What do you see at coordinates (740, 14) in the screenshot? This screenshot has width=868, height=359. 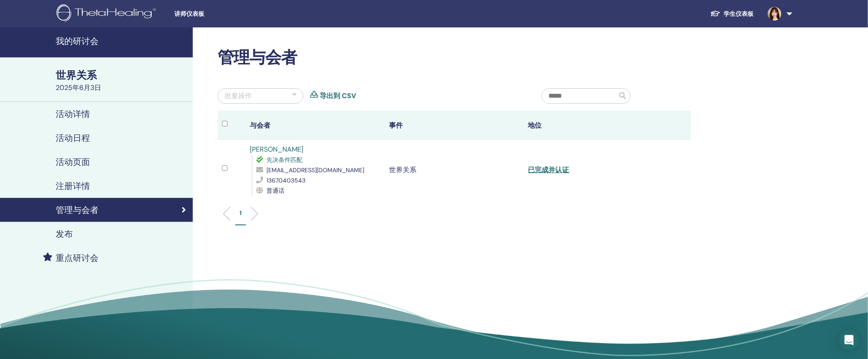 I see `font: 学生仪表板` at bounding box center [740, 14].